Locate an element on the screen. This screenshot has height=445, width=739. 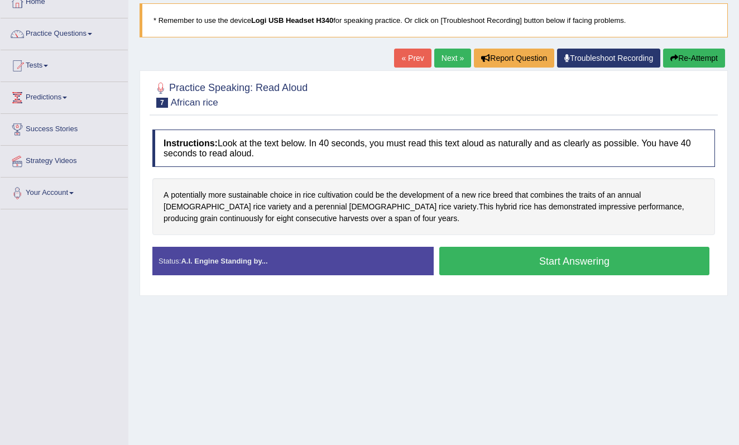
a: Your Account is located at coordinates (64, 191).